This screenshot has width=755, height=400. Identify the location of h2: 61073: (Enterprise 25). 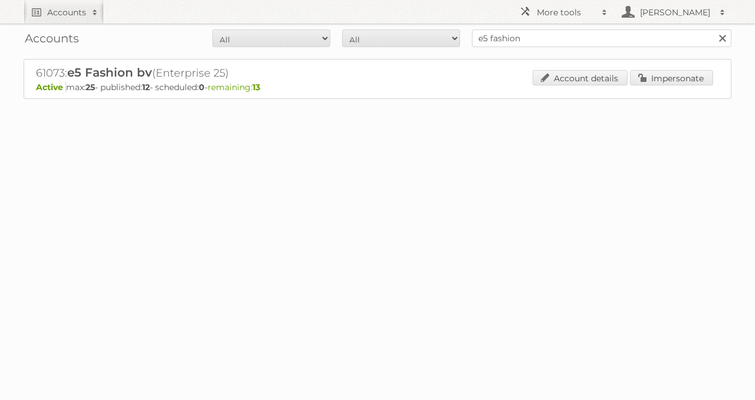
(242, 73).